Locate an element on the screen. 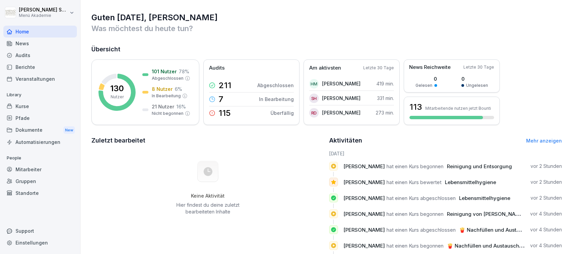  a: Automatisierungen is located at coordinates (40, 142).